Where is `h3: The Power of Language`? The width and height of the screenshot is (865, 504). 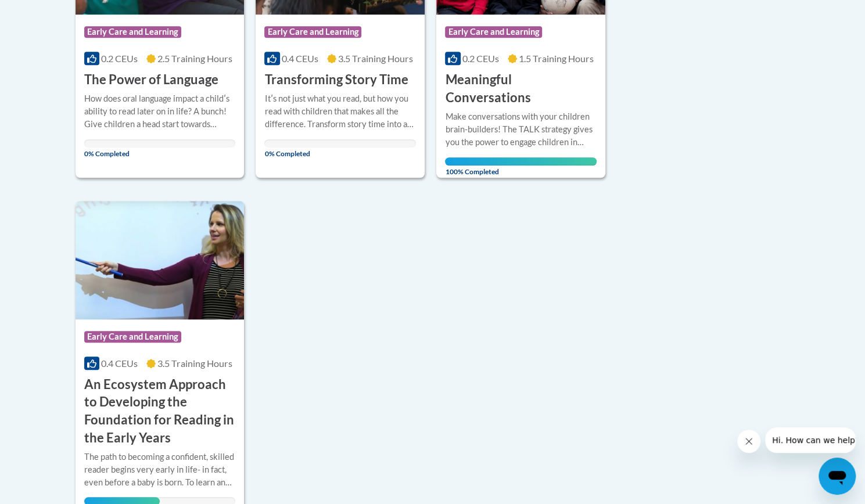 h3: The Power of Language is located at coordinates (151, 80).